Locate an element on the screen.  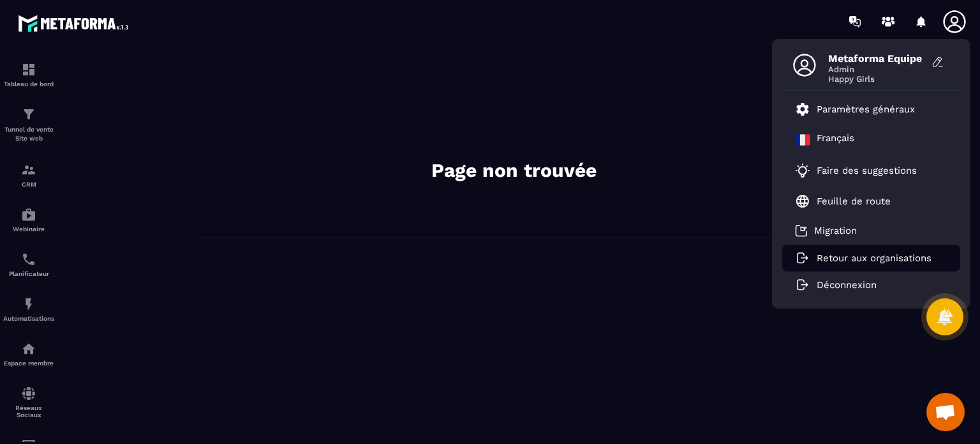
p: CRM is located at coordinates (28, 184).